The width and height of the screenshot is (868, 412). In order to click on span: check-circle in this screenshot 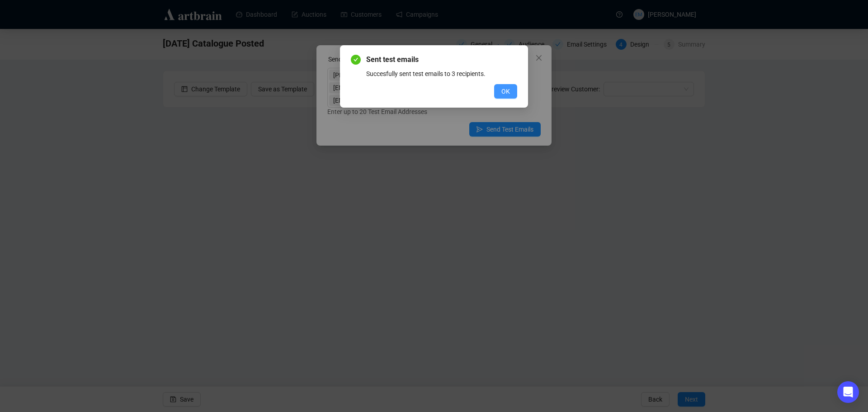, I will do `click(356, 59)`.